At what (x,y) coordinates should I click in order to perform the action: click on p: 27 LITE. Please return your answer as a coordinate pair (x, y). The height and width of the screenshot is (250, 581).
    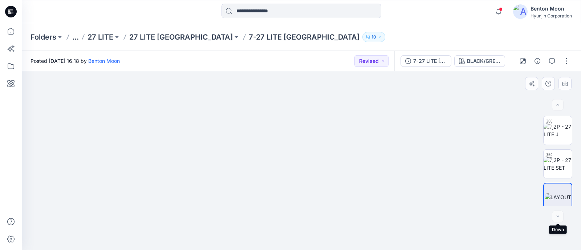
    Looking at the image, I should click on (100, 37).